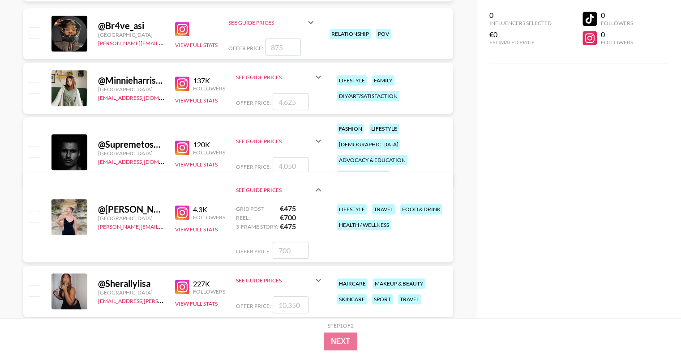 The image size is (681, 354). What do you see at coordinates (352, 283) in the screenshot?
I see `div: haircare` at bounding box center [352, 283].